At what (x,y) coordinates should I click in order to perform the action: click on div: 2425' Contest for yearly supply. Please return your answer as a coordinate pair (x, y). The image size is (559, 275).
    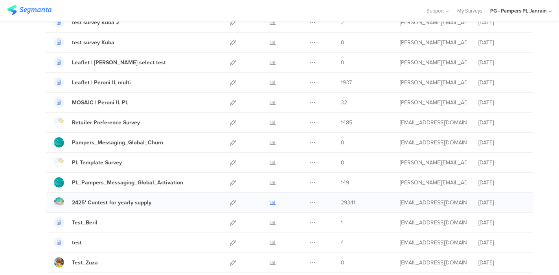
    Looking at the image, I should click on (112, 203).